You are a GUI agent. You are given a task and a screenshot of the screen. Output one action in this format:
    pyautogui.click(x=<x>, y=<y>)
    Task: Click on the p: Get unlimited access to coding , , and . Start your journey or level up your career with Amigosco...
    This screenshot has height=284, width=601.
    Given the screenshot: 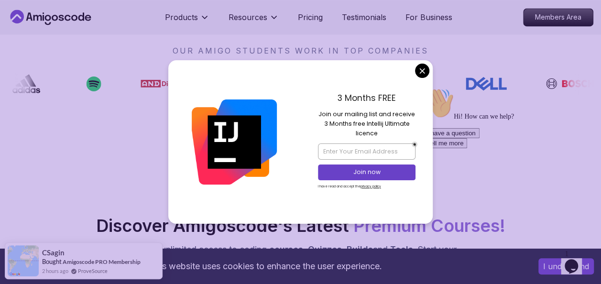 What is the action you would take?
    pyautogui.click(x=301, y=256)
    